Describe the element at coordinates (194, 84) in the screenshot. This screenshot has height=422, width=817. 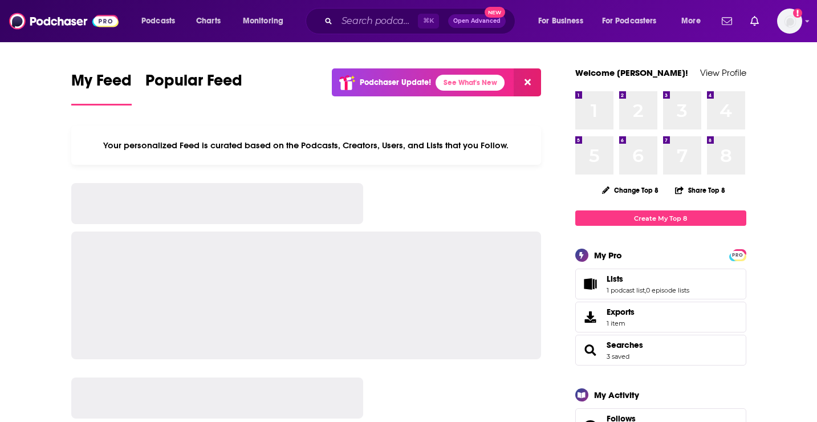
I see `span: Popular Feed` at that location.